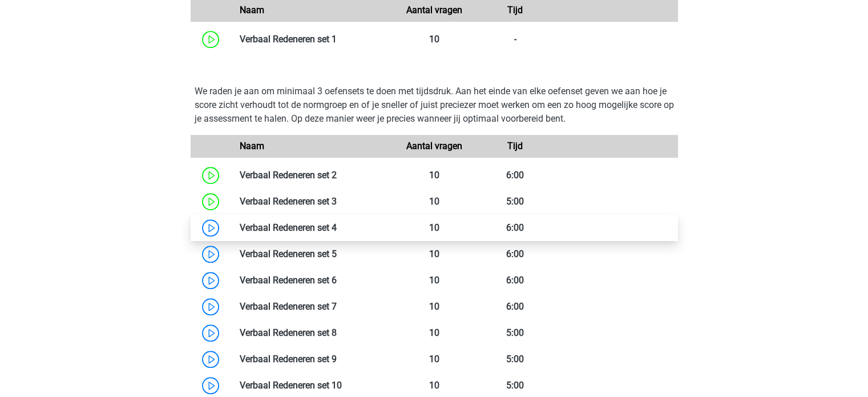 The image size is (868, 397). Describe the element at coordinates (434, 105) in the screenshot. I see `p: We raden je aan om minimaal 3 oefensets te doen met tijdsdruk. Aan het einde van elke oefenset ge...` at that location.